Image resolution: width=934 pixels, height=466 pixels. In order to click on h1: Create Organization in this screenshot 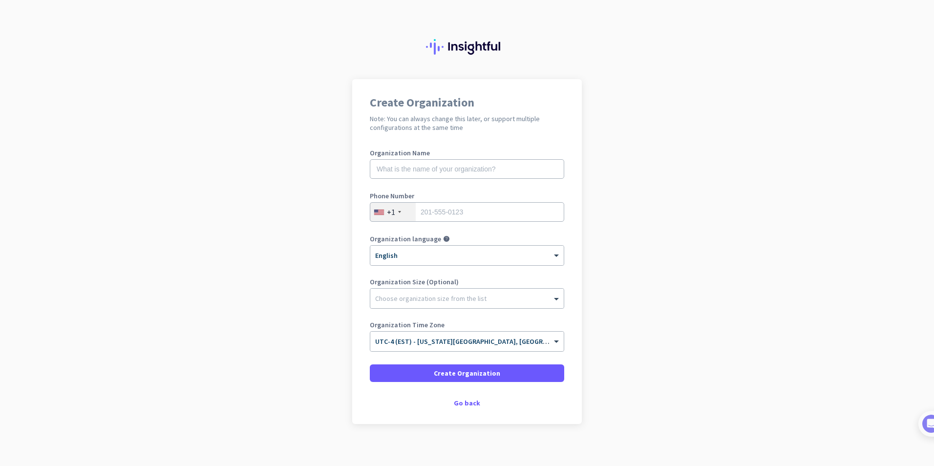, I will do `click(467, 103)`.